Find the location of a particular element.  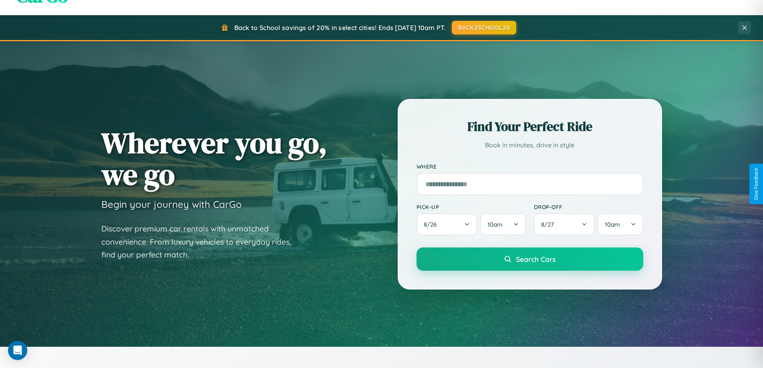

div: Give Feedback is located at coordinates (756, 184).